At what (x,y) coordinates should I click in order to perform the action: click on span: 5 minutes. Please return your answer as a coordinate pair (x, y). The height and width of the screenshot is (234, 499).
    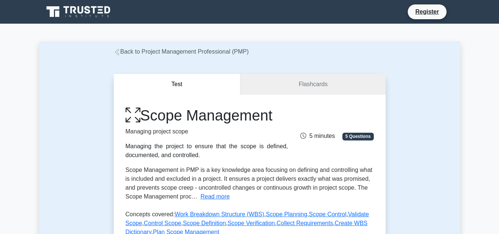
    Looking at the image, I should click on (317, 136).